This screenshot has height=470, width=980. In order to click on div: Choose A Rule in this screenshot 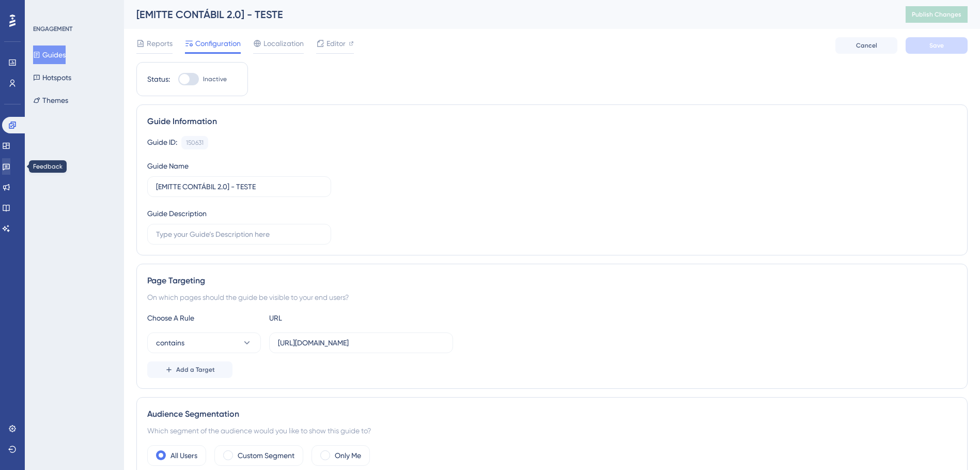, I will do `click(204, 317)`.